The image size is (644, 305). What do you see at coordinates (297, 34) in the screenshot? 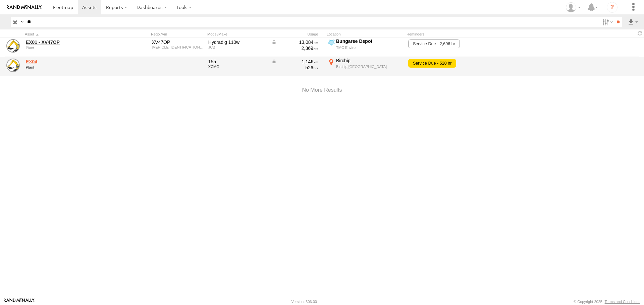
I see `div: Usage` at bounding box center [297, 34].